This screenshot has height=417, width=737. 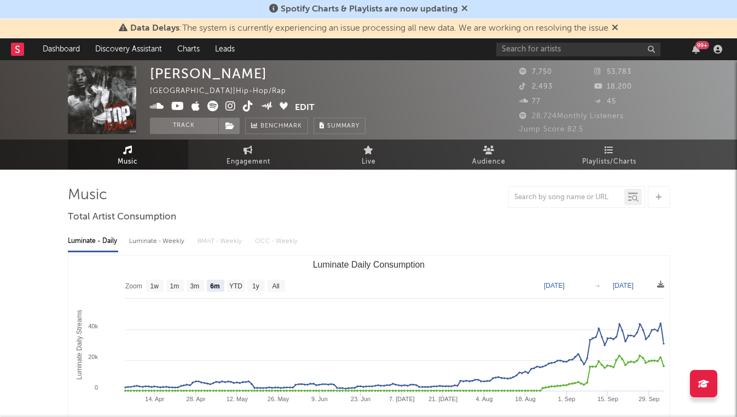 I want to click on text: 1w, so click(x=154, y=286).